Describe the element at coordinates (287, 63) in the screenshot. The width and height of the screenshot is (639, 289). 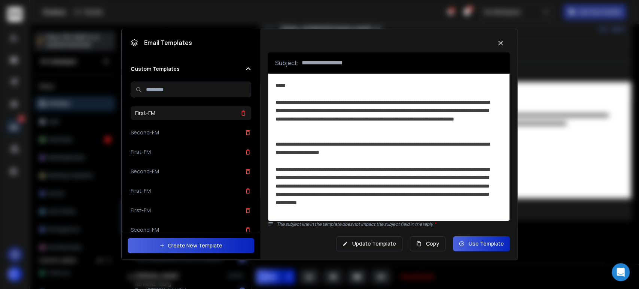
I see `p: Subject:` at that location.